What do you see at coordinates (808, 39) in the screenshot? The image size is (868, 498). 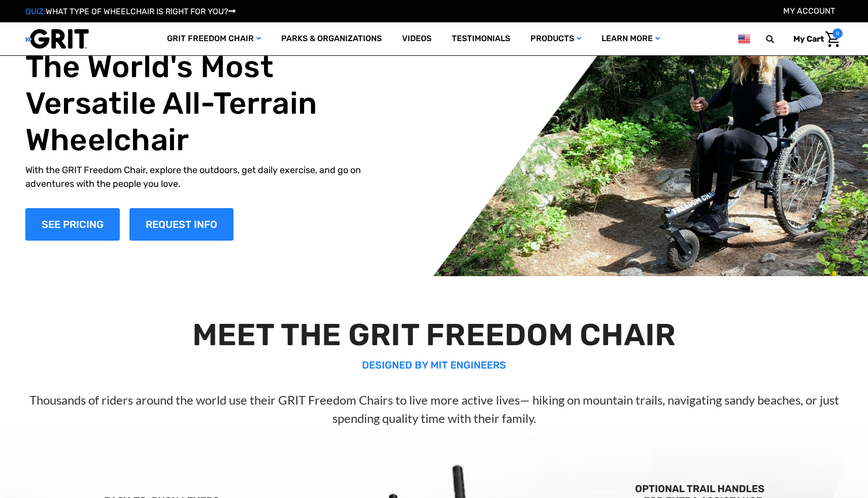 I see `span: My Cart` at bounding box center [808, 39].